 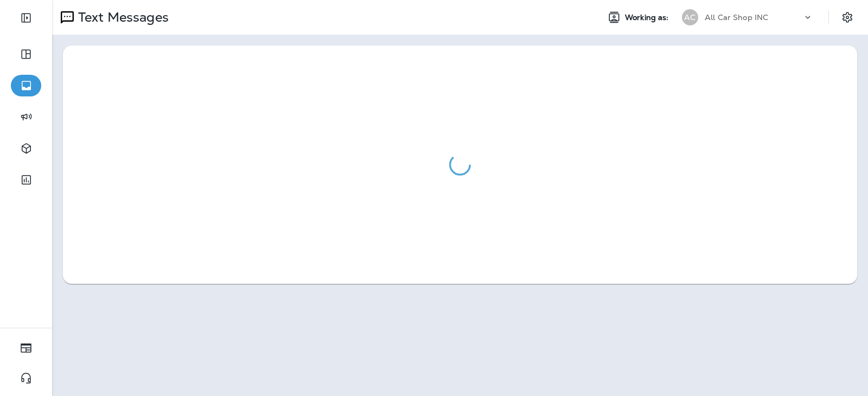 What do you see at coordinates (121, 17) in the screenshot?
I see `p: Text Messages` at bounding box center [121, 17].